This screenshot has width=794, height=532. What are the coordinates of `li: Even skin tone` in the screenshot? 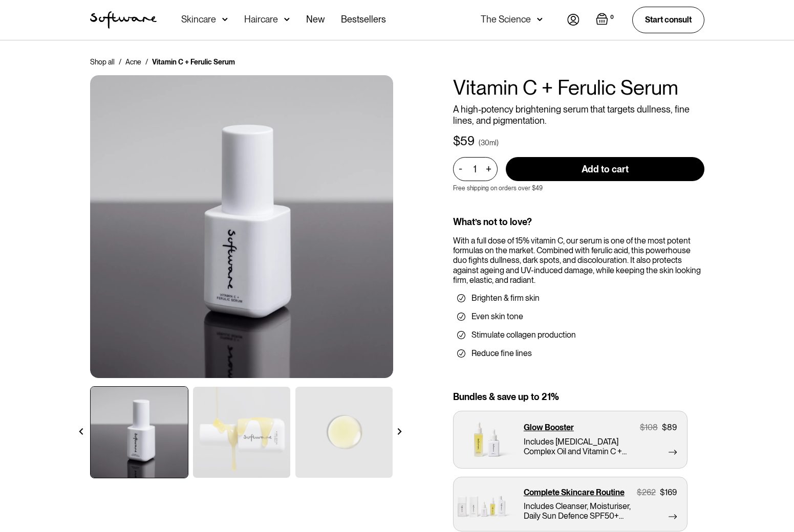 It's located at (578, 316).